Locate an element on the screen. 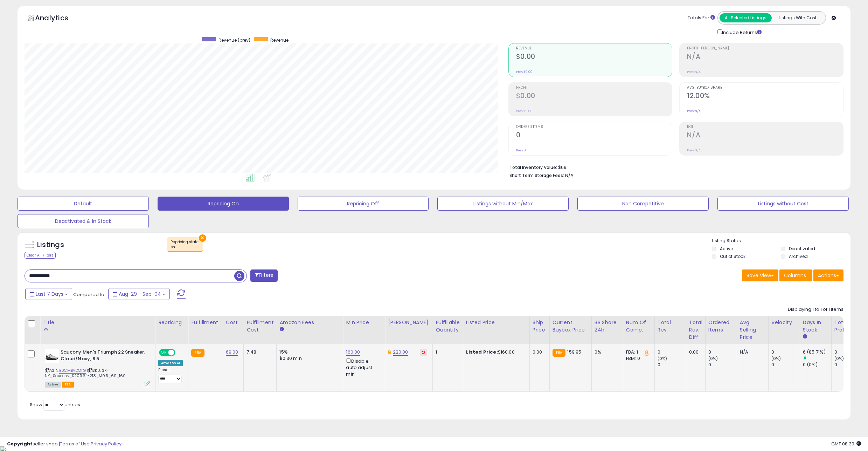 The height and width of the screenshot is (451, 868). span: Aug-29 - Sep-04 is located at coordinates (140, 294).